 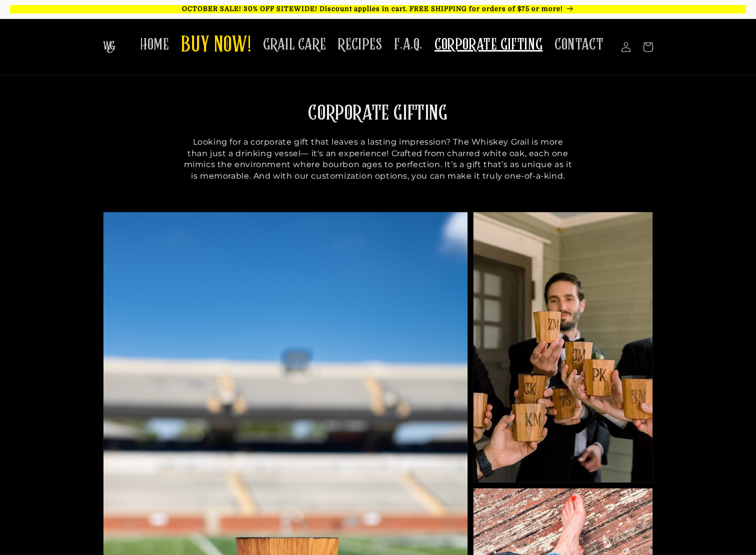 I want to click on a: F.A.Q., so click(x=408, y=44).